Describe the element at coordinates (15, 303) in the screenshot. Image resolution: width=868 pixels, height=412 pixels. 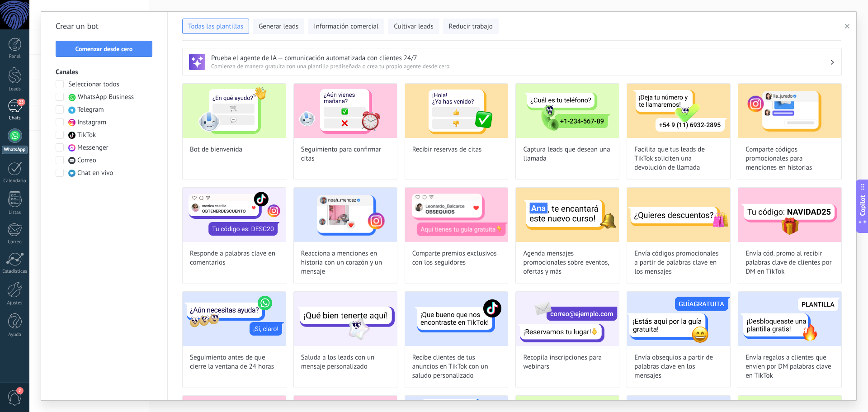
I see `div: Ajustes` at that location.